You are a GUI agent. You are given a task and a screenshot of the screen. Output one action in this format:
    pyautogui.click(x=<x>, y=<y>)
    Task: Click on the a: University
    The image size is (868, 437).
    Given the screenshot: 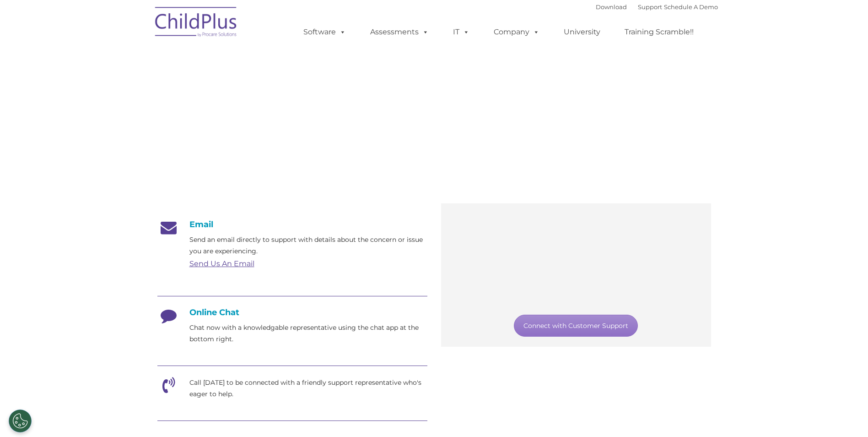 What is the action you would take?
    pyautogui.click(x=582, y=32)
    